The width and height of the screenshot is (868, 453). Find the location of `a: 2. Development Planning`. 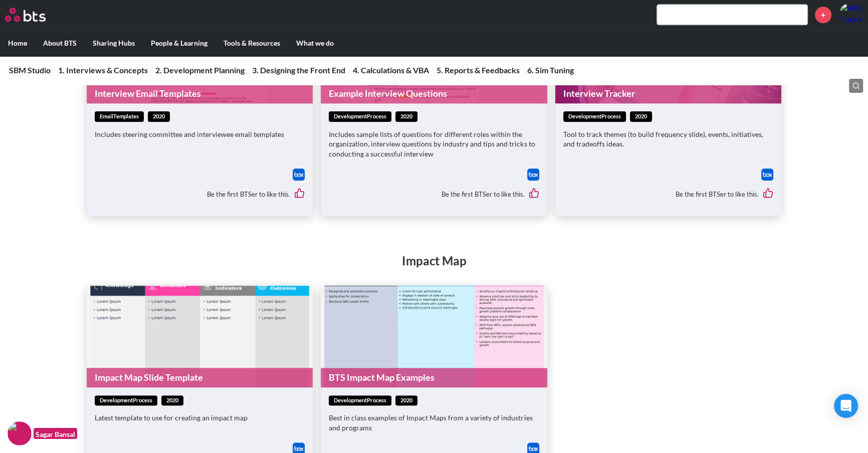

a: 2. Development Planning is located at coordinates (200, 70).